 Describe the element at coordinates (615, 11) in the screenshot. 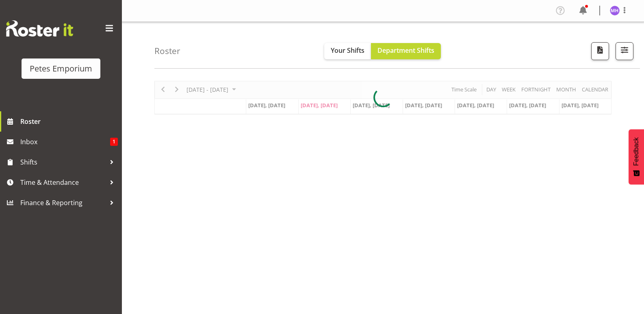

I see `img: mackenzie-halford4471.jpg` at that location.